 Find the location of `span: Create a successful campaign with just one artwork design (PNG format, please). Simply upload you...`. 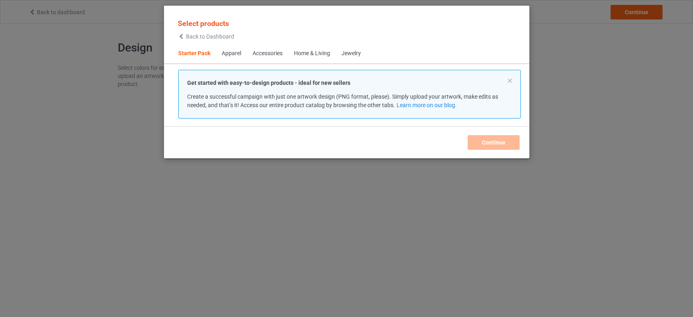

span: Create a successful campaign with just one artwork design (PNG format, please). Simply upload you... is located at coordinates (343, 101).